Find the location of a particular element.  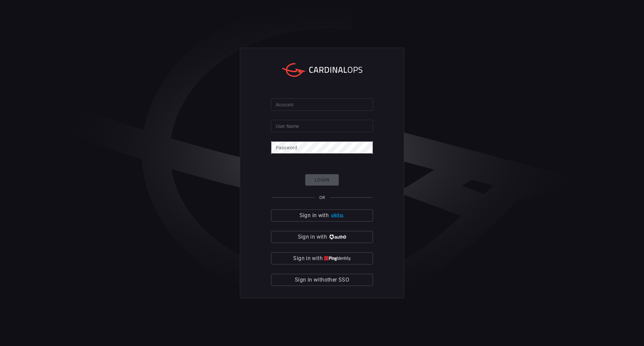

img: vP8Hhh4KuCH8AavWKdZY7RZgAAAAASUVORK5CYII= is located at coordinates (337, 237).